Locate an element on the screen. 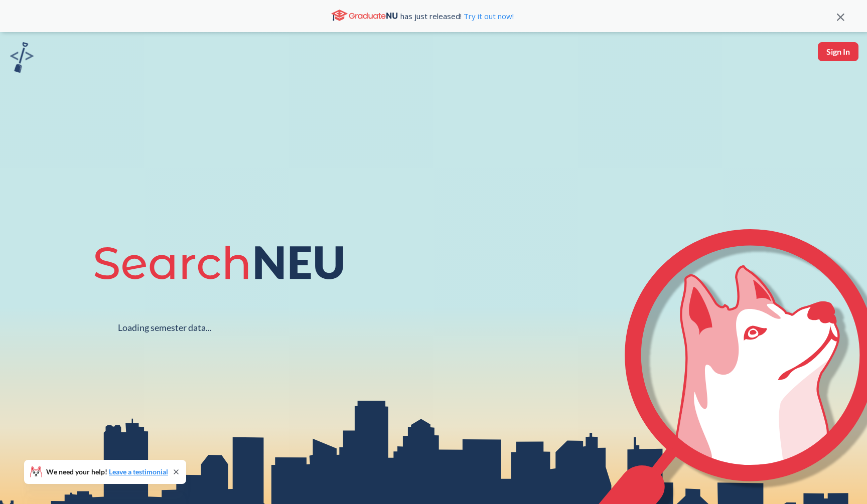 The image size is (867, 504). button: Sign In is located at coordinates (838, 52).